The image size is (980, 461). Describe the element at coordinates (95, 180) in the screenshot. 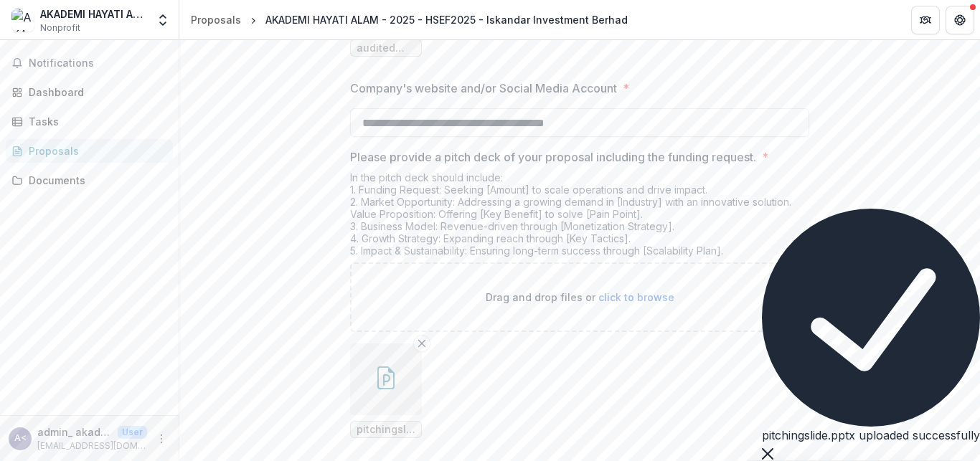

I see `div: Documents` at that location.